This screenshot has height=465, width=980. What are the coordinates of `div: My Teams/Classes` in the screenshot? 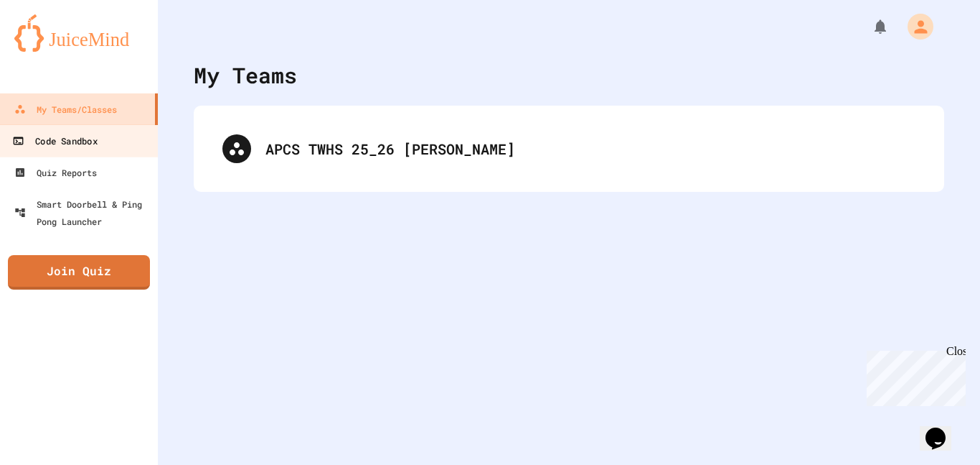 It's located at (65, 109).